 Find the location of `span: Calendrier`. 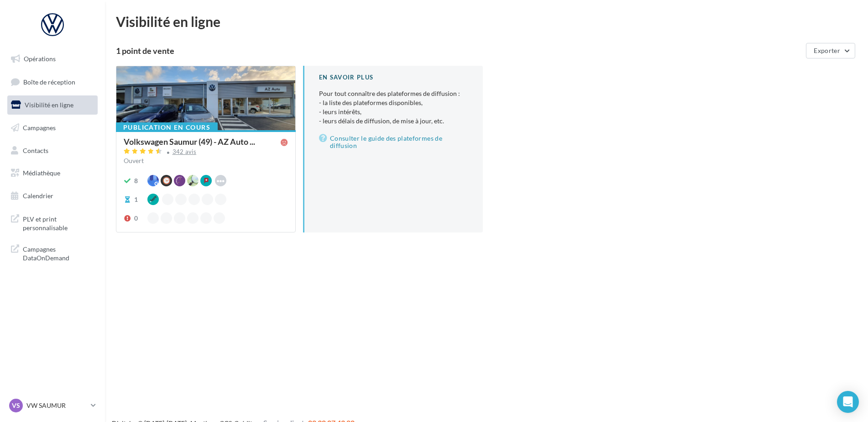

span: Calendrier is located at coordinates (38, 196).